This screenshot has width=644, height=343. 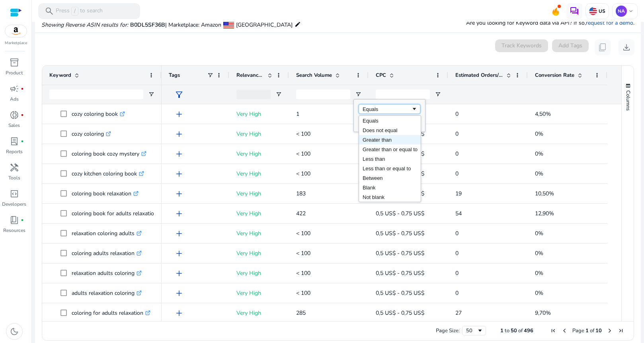 What do you see at coordinates (118, 214) in the screenshot?
I see `p: coloring book for adults relaxation` at bounding box center [118, 214].